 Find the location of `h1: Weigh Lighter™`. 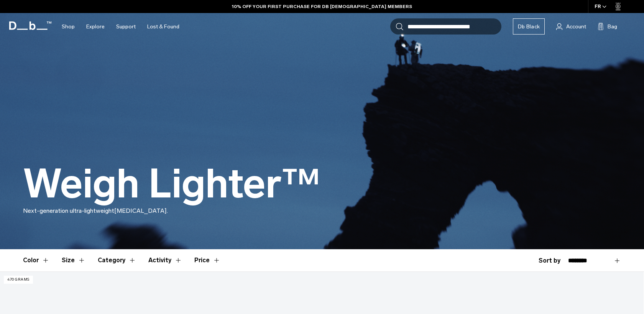

h1: Weigh Lighter™ is located at coordinates (172, 184).